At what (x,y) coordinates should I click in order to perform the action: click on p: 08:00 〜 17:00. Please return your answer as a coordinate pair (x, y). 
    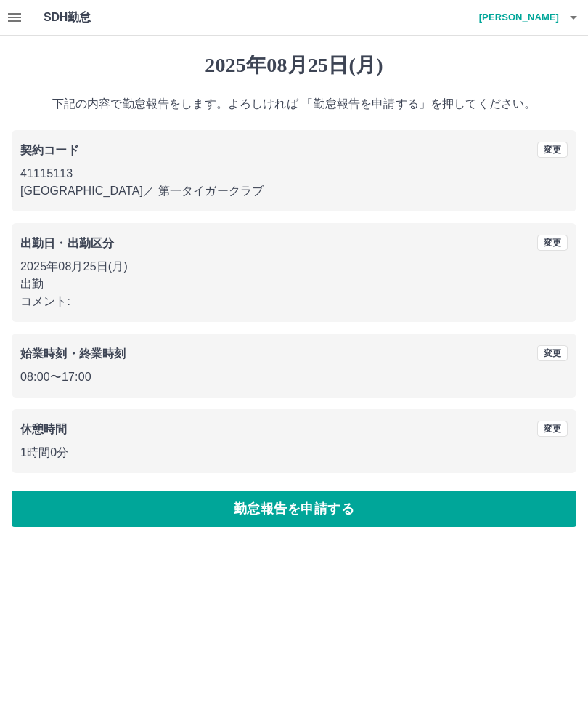
    Looking at the image, I should click on (294, 377).